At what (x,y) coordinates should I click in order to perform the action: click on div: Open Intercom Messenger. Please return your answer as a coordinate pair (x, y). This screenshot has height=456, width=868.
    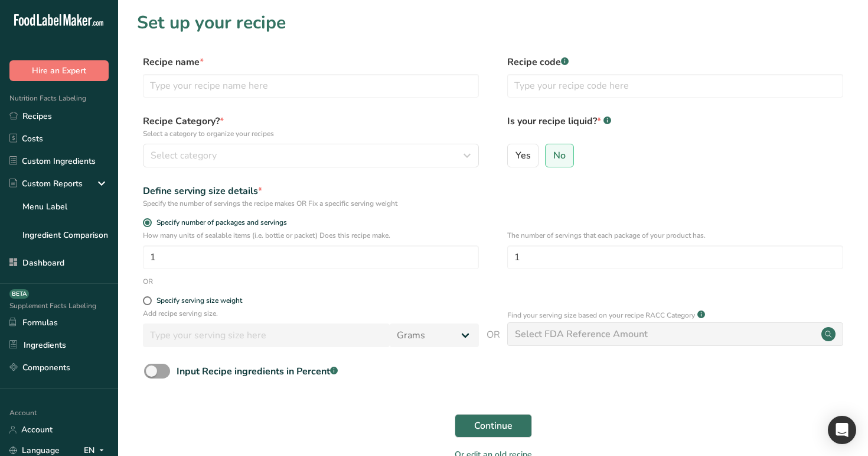
    Looking at the image, I should click on (842, 429).